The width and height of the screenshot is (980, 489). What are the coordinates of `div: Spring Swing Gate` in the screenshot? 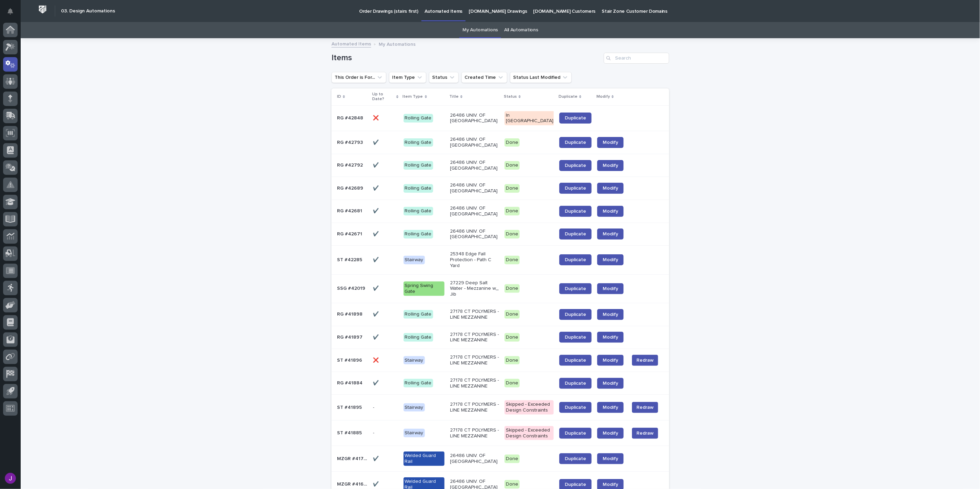 It's located at (424, 289).